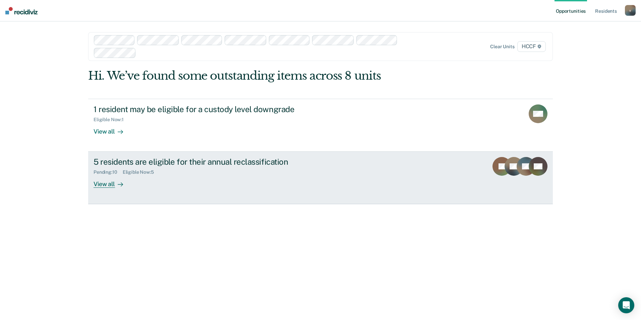  What do you see at coordinates (141, 172) in the screenshot?
I see `div: Eligible Now : 5` at bounding box center [141, 172].